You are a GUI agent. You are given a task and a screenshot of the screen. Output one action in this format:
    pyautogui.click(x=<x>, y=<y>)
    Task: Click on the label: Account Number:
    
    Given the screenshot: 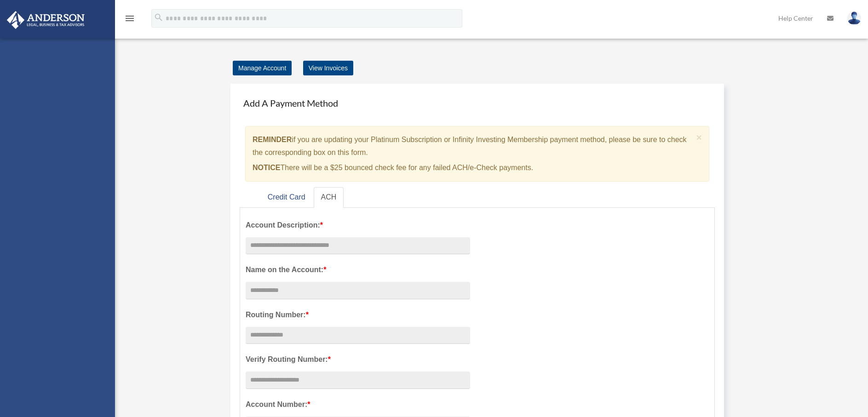 What is the action you would take?
    pyautogui.click(x=358, y=404)
    